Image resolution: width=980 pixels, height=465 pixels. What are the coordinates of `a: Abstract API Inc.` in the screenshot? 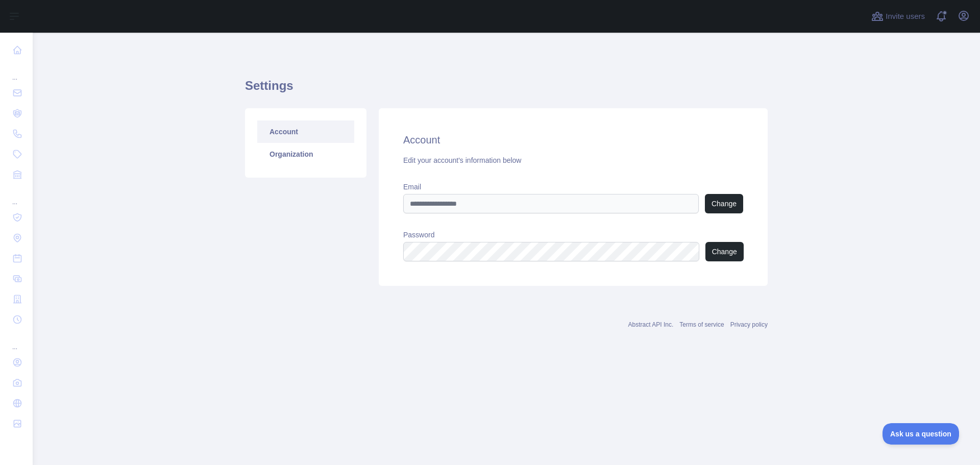 It's located at (651, 325).